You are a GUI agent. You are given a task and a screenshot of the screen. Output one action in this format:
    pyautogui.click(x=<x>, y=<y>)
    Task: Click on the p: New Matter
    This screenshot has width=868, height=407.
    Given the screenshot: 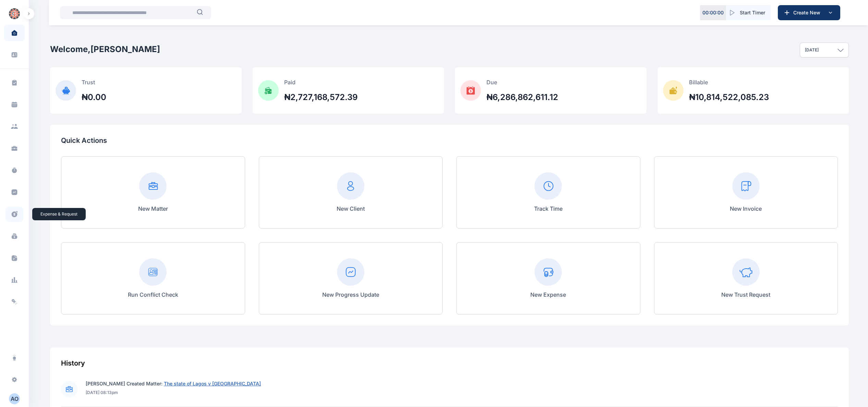 What is the action you would take?
    pyautogui.click(x=153, y=209)
    